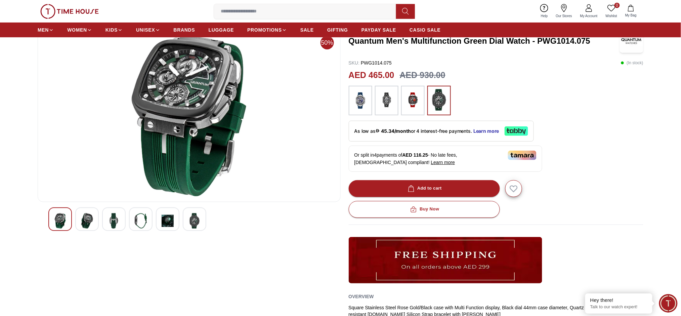  Describe the element at coordinates (484, 41) in the screenshot. I see `h3: Quantum Men's Multifunction Green Dial Watch - PWG1014.075` at that location.